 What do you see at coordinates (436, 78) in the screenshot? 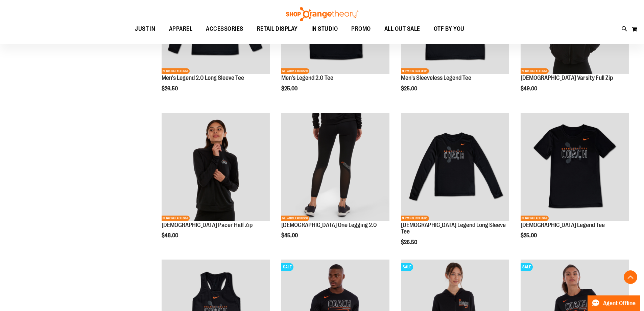
I see `a: Men's Sleeveless Legend Tee` at bounding box center [436, 78].